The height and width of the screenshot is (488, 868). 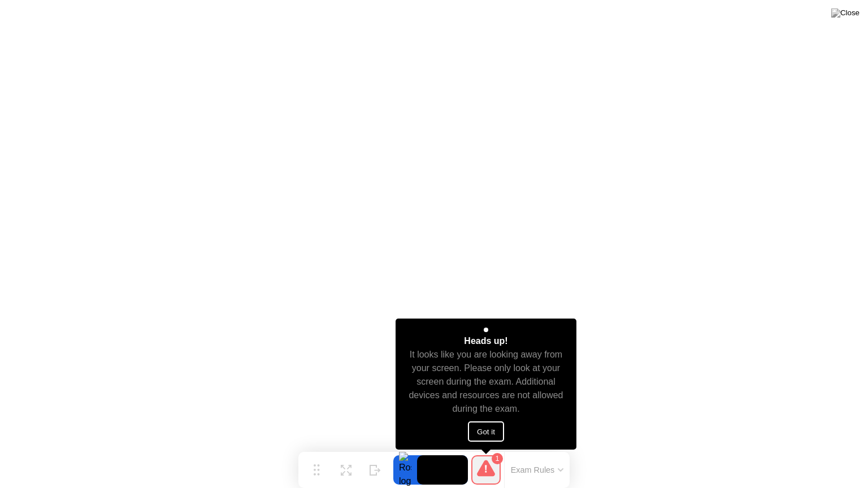 What do you see at coordinates (845, 13) in the screenshot?
I see `img: Close` at bounding box center [845, 13].